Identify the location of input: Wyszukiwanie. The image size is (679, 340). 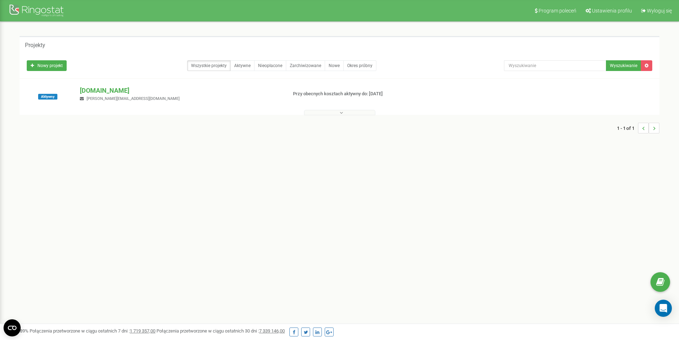
(555, 66).